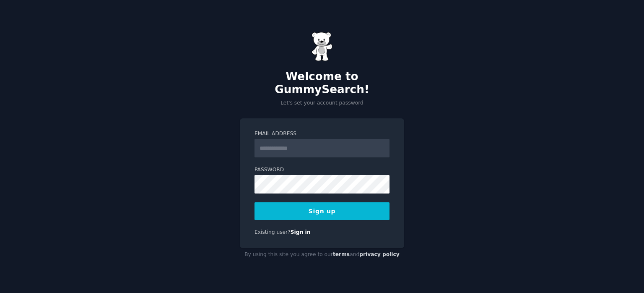  I want to click on a: Sign in, so click(301, 232).